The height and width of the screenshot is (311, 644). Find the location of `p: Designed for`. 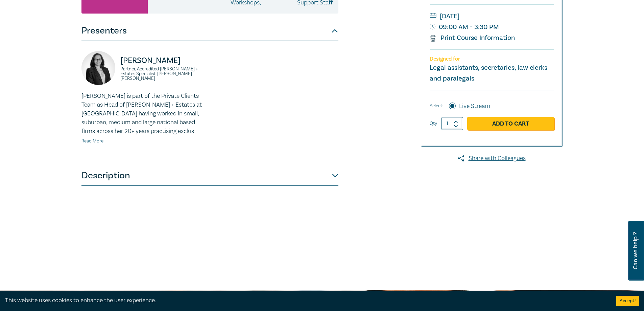

p: Designed for is located at coordinates (492, 59).